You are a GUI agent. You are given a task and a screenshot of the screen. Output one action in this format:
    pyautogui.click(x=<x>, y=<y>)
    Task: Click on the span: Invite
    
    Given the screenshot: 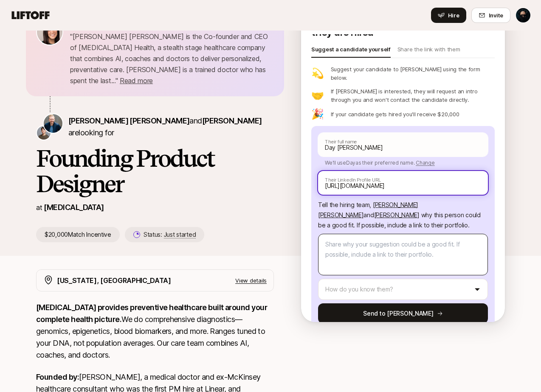 What is the action you would take?
    pyautogui.click(x=496, y=15)
    